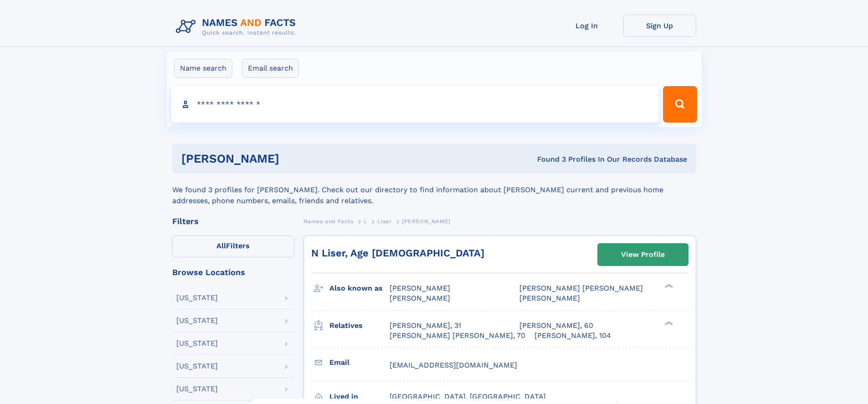 This screenshot has width=868, height=404. Describe the element at coordinates (643, 254) in the screenshot. I see `div: View Profile` at that location.